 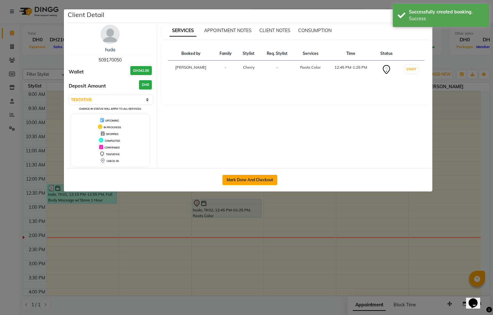 I want to click on button: START, so click(x=411, y=69).